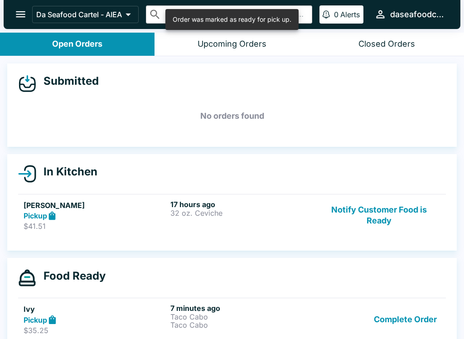 The width and height of the screenshot is (464, 339). Describe the element at coordinates (95, 330) in the screenshot. I see `p: $35.25` at that location.